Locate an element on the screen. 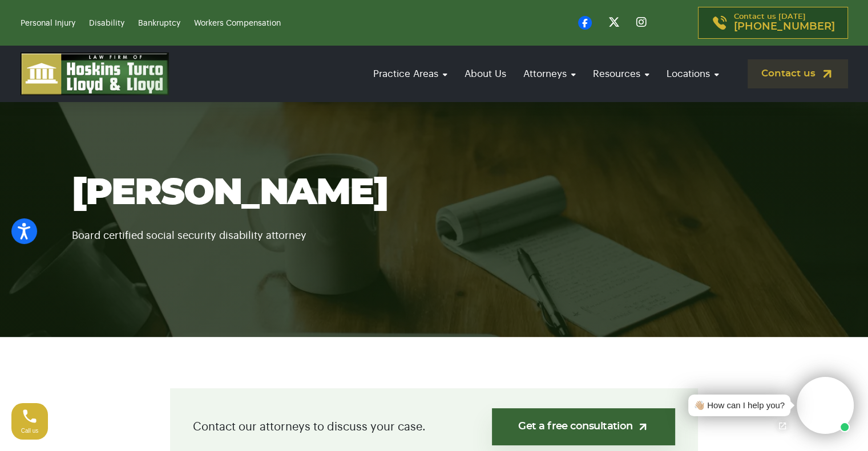 The image size is (868, 451). a: Attorneys is located at coordinates (550, 73).